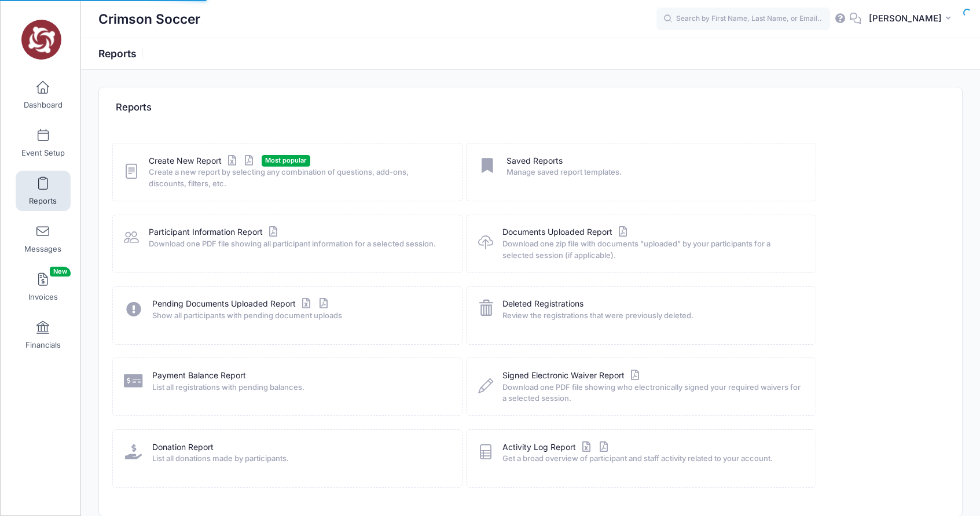  Describe the element at coordinates (133, 108) in the screenshot. I see `h4: Reports` at that location.